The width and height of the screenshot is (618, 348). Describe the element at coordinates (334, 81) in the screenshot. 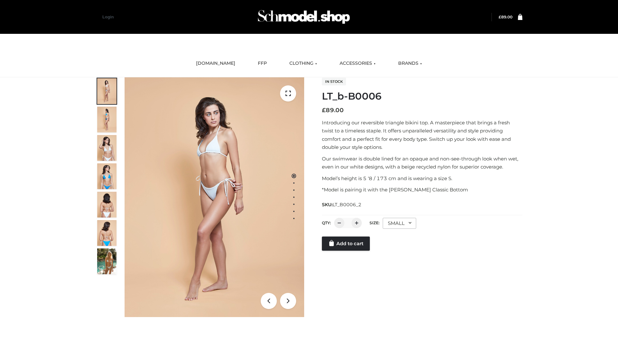

I see `span: In stock` at that location.